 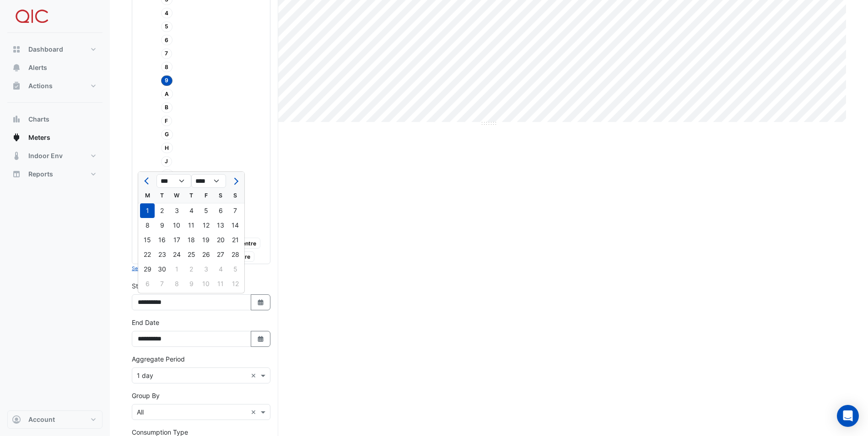 What do you see at coordinates (167, 67) in the screenshot?
I see `span: 8` at bounding box center [167, 67].